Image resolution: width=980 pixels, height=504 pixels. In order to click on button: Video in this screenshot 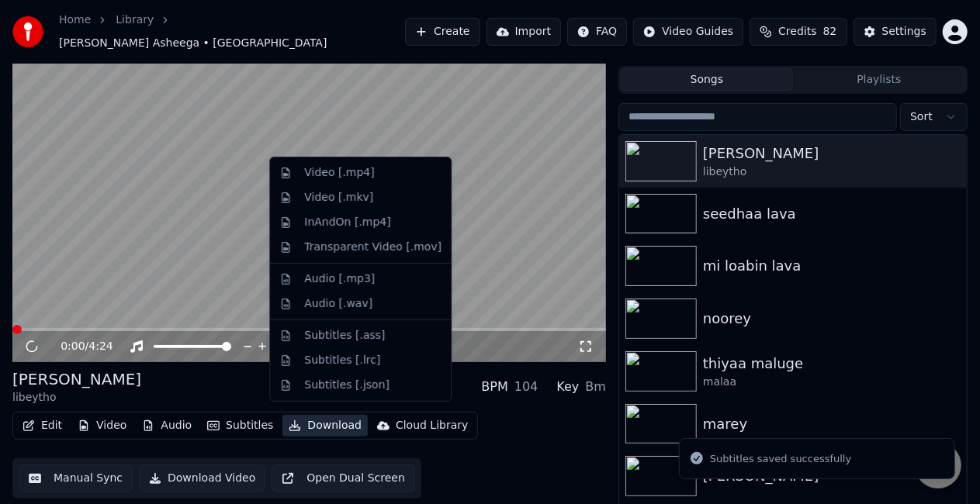, I will do `click(102, 425)`.